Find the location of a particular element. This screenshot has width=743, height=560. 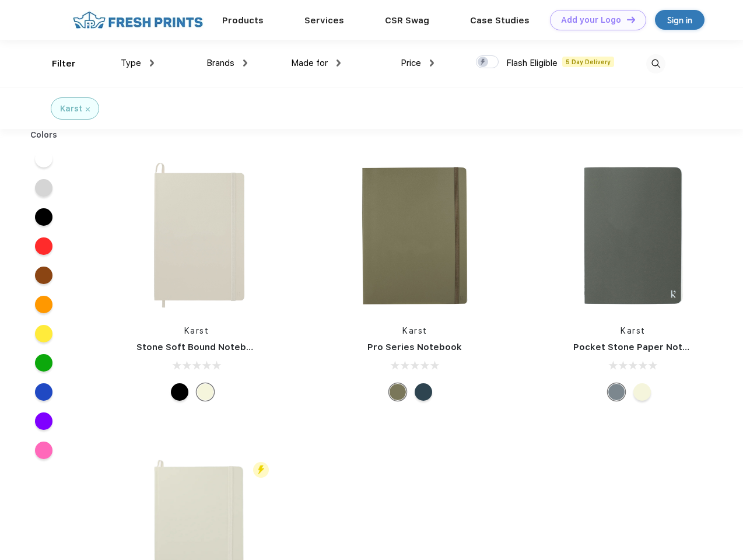

span: Brands is located at coordinates (220, 63).